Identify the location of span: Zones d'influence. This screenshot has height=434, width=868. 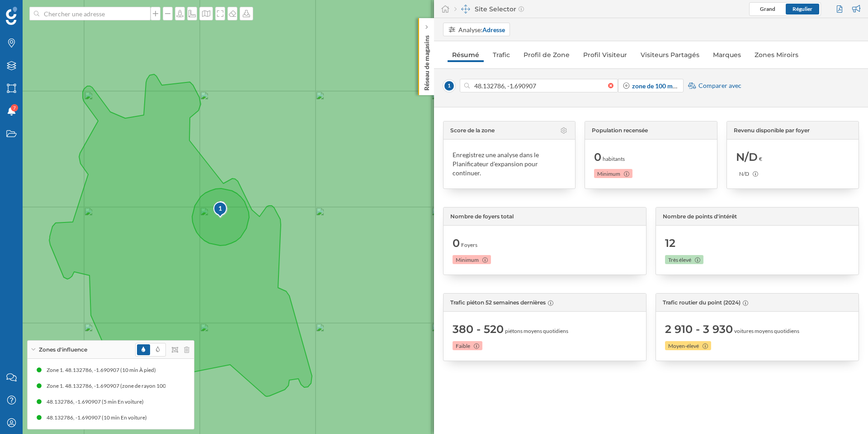
(63, 349).